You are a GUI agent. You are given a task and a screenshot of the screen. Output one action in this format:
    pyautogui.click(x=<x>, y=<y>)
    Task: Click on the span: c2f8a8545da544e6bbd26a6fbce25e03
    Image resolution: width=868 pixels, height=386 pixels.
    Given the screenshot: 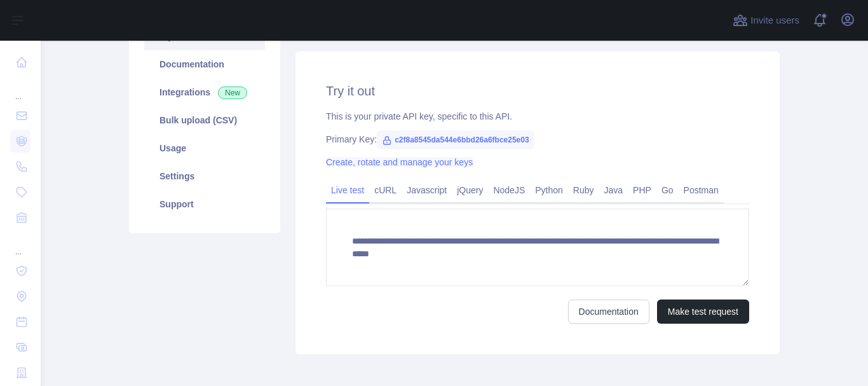 What is the action you would take?
    pyautogui.click(x=455, y=140)
    